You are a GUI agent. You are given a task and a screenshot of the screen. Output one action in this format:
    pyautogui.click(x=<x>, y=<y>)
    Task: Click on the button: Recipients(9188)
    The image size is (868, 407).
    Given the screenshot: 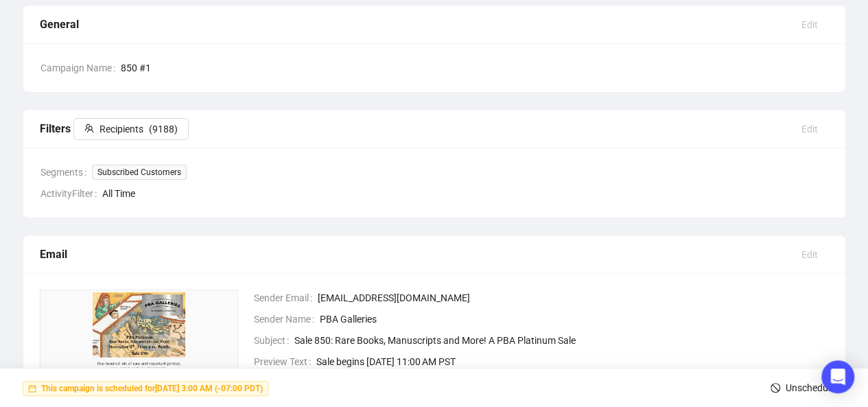 What is the action you would take?
    pyautogui.click(x=131, y=129)
    